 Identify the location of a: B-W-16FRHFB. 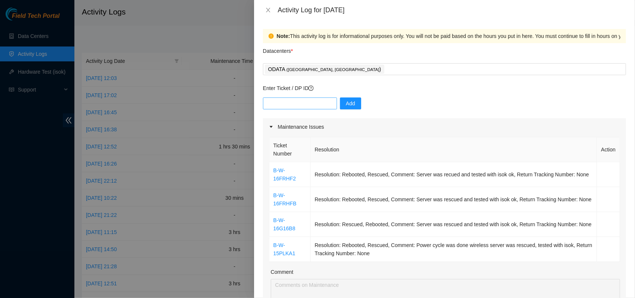
(285, 200).